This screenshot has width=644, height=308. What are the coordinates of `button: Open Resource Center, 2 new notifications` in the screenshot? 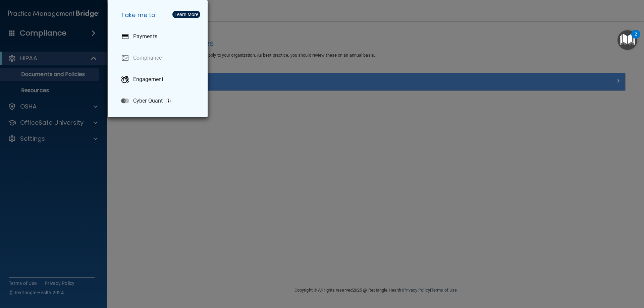 It's located at (627, 40).